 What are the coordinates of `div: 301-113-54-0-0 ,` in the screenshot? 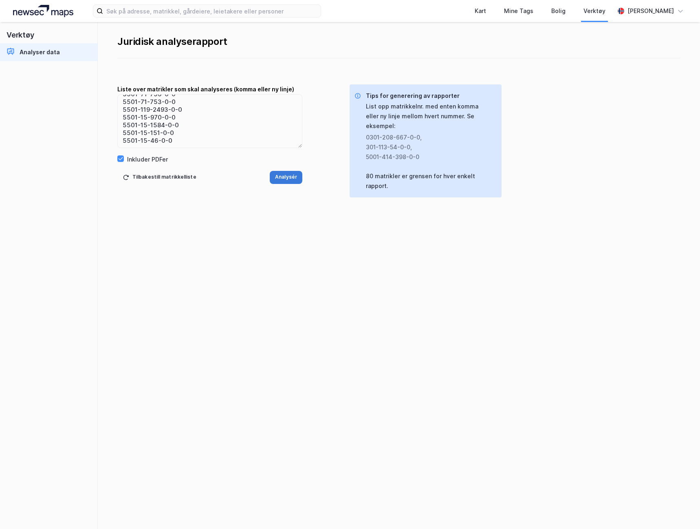 It's located at (427, 147).